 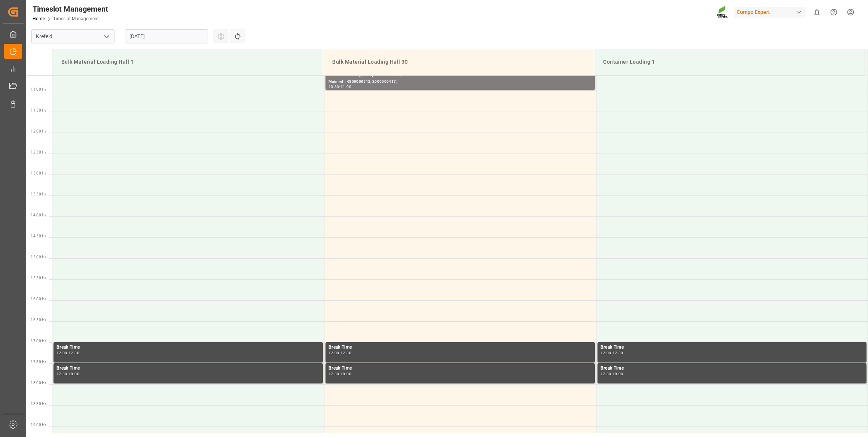 I want to click on span: 18:00 Hr, so click(x=38, y=383).